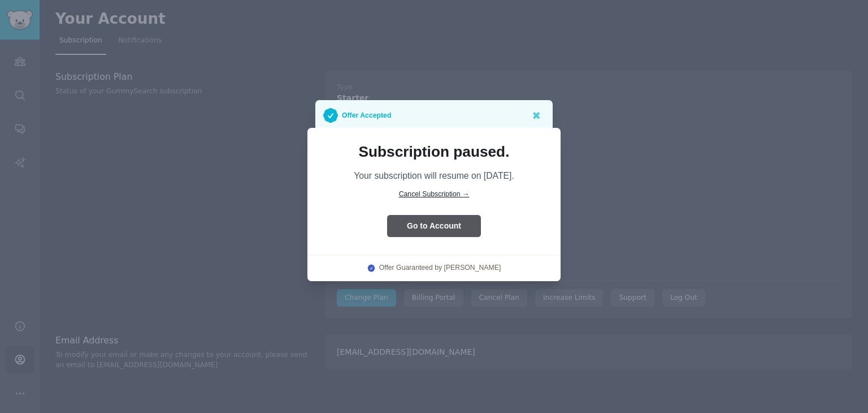  What do you see at coordinates (367, 115) in the screenshot?
I see `p: Offer Accepted` at bounding box center [367, 115].